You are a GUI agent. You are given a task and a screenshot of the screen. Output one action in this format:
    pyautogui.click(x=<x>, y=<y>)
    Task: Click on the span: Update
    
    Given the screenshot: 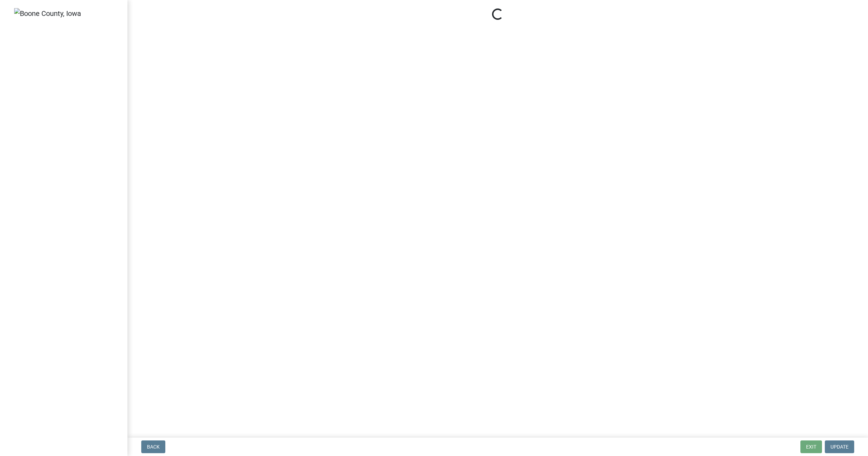 What is the action you would take?
    pyautogui.click(x=839, y=447)
    